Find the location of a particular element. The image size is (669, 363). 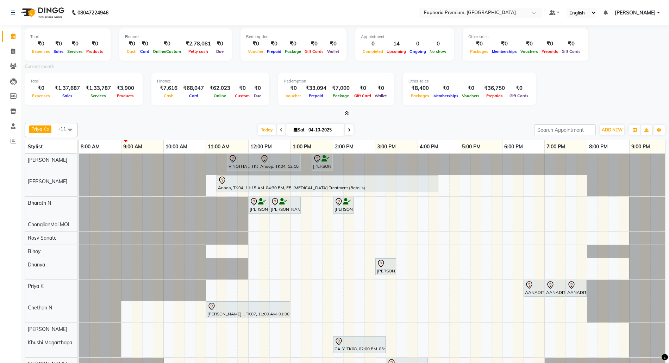

span: Chethan N is located at coordinates (40, 308).